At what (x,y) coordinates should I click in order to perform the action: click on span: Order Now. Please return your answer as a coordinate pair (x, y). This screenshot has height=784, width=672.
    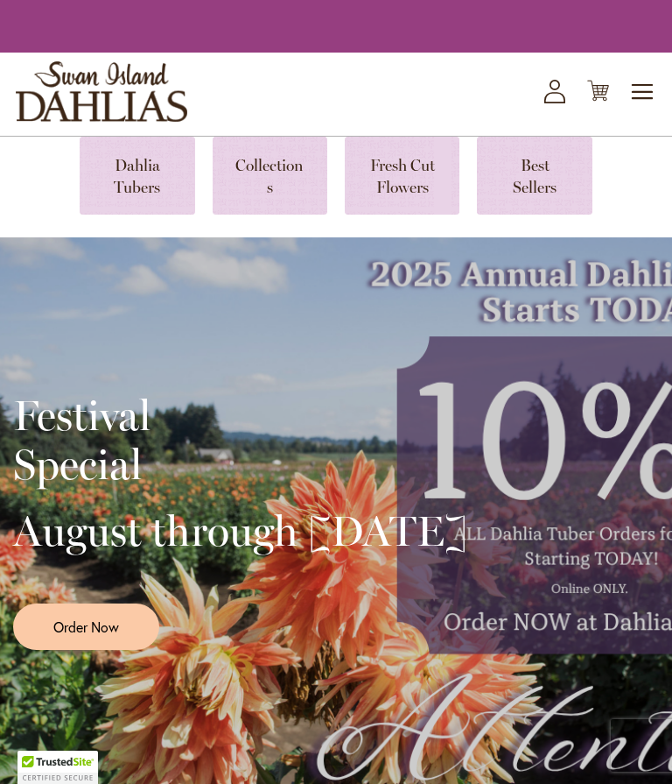
    Looking at the image, I should click on (85, 626).